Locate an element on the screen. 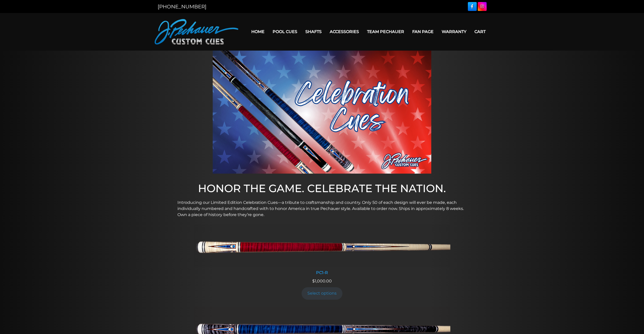  a: Warranty is located at coordinates (454, 31).